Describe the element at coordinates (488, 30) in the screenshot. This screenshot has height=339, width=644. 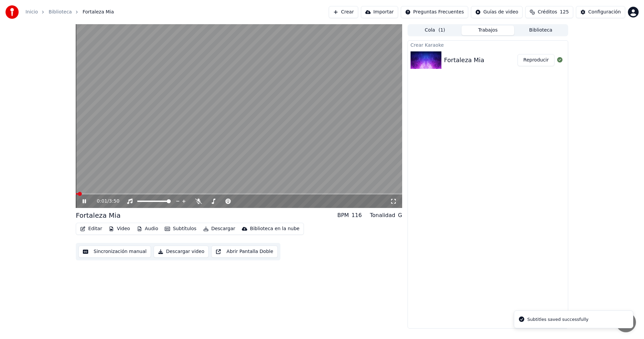
I see `button: Trabajos` at that location.